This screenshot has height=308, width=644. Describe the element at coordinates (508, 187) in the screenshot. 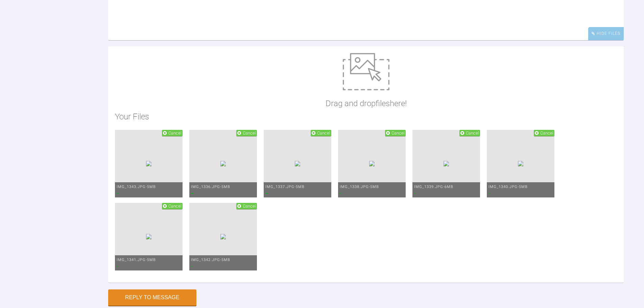

I see `span: IMG_1340.JPG - 5MB` at that location.